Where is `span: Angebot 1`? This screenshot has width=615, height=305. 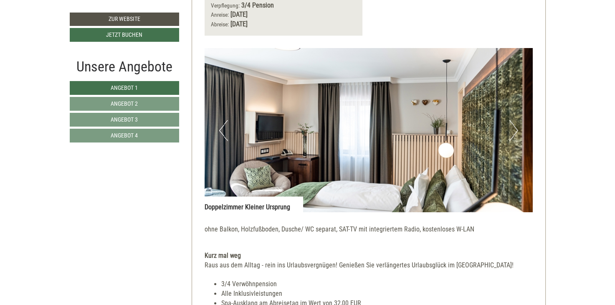
span: Angebot 1 is located at coordinates (124, 88).